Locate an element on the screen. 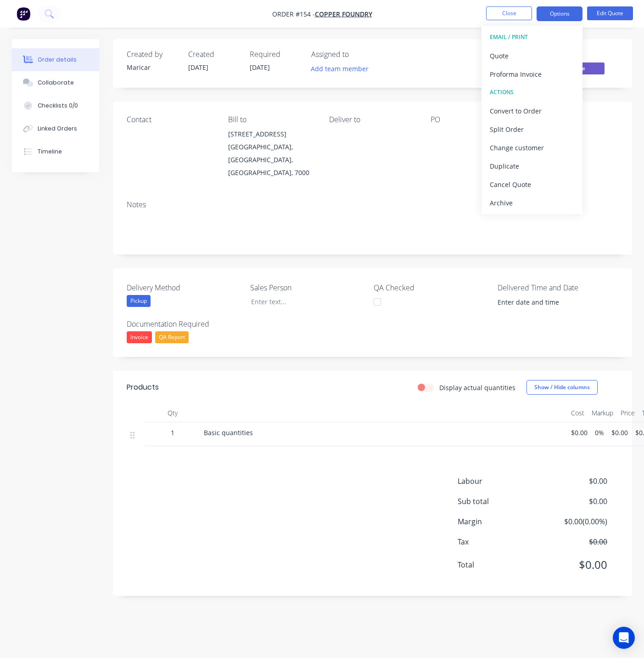 The width and height of the screenshot is (644, 658). div: Split Order is located at coordinates (532, 129).